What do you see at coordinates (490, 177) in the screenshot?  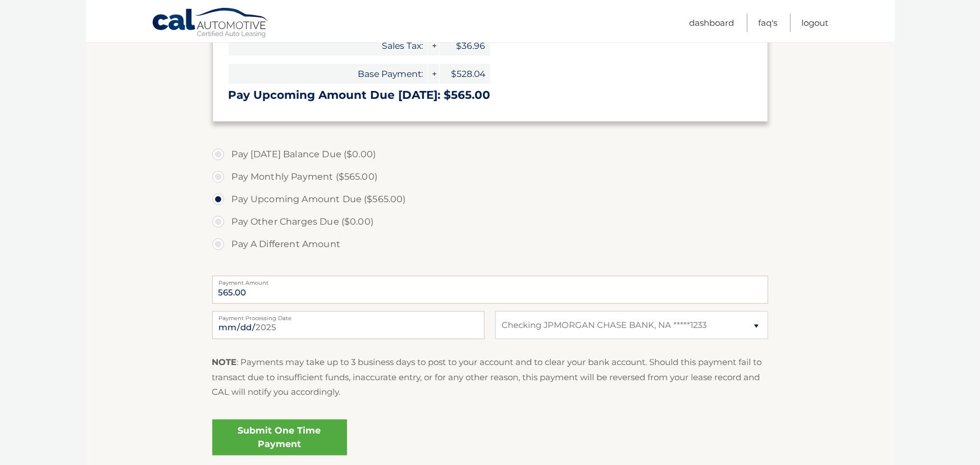 I see `label: Pay Monthly Payment ($565.00)` at bounding box center [490, 177].